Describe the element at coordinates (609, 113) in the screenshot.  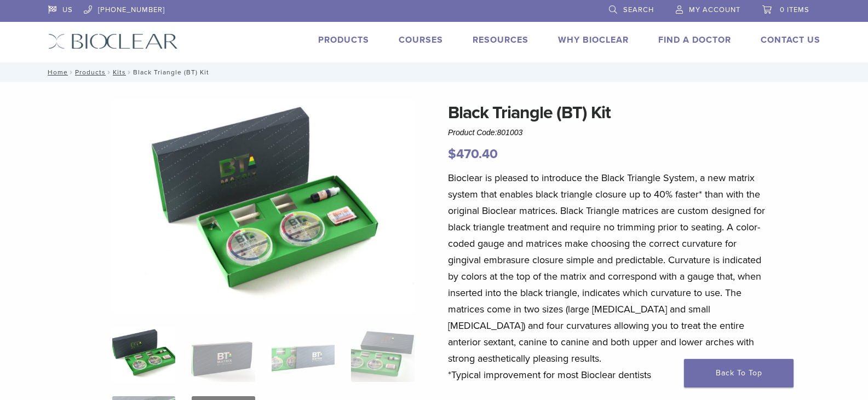
I see `h1: Black Triangle (BT) Kit` at that location.